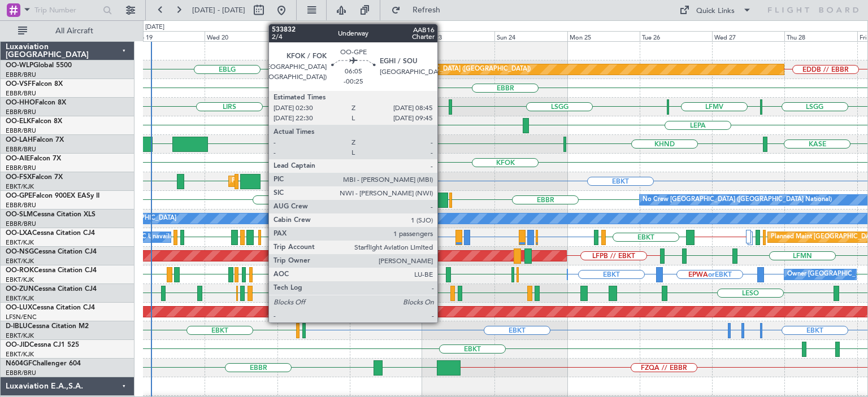 This screenshot has height=397, width=868. I want to click on span: All Aircraft, so click(74, 31).